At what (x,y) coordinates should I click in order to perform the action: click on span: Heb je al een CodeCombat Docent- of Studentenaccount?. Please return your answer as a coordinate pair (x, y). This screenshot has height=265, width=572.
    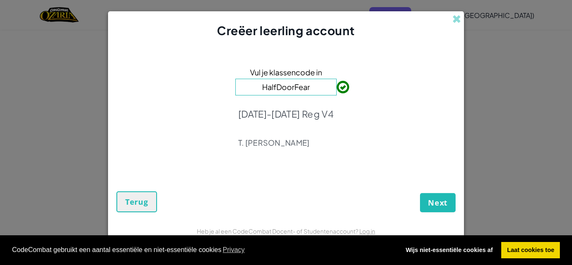
    Looking at the image, I should click on (278, 231).